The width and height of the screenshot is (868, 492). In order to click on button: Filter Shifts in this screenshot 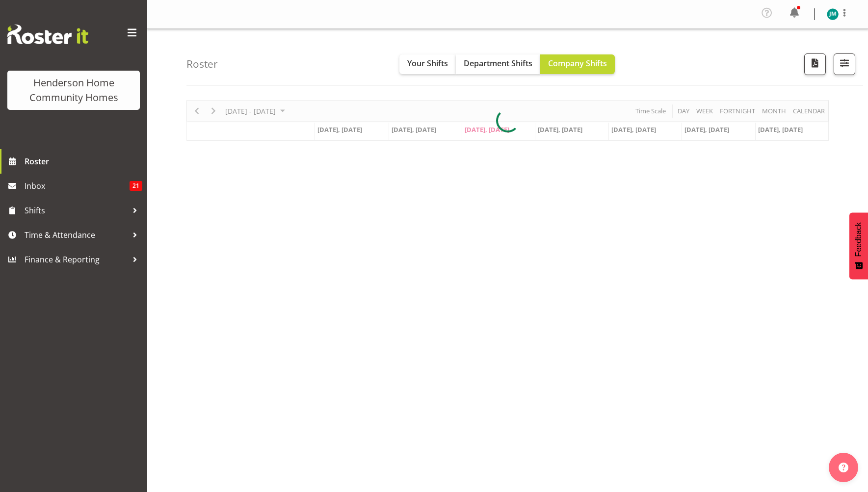, I will do `click(845, 64)`.